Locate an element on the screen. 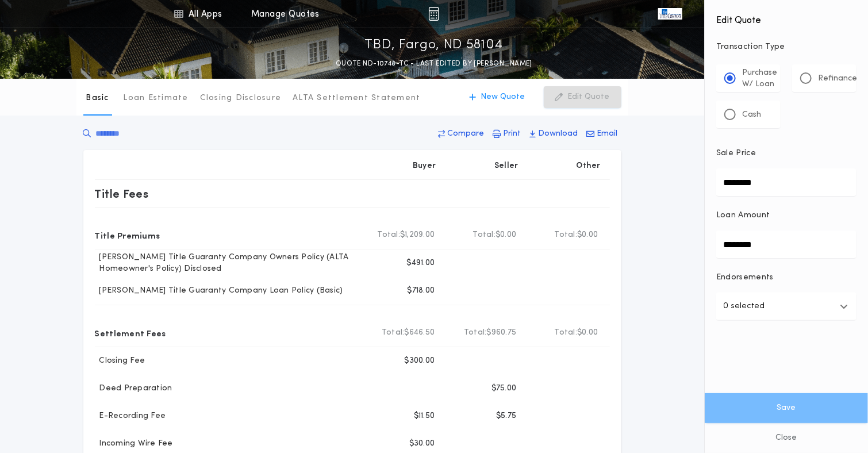 The image size is (868, 453). button: Edit Quote is located at coordinates (582, 98).